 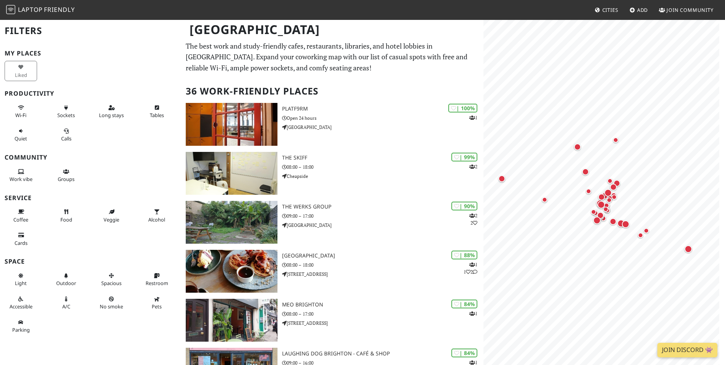 I want to click on button: Parking, so click(x=21, y=326).